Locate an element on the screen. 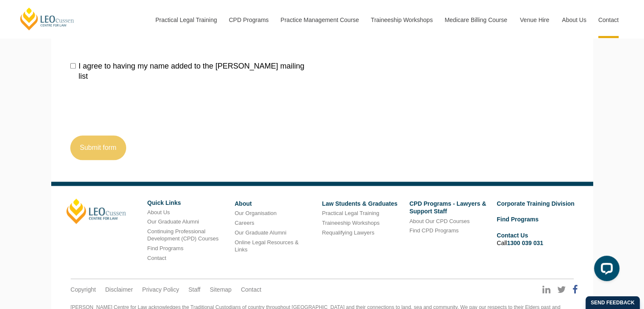 This screenshot has height=309, width=644. a: Sitemap is located at coordinates (221, 290).